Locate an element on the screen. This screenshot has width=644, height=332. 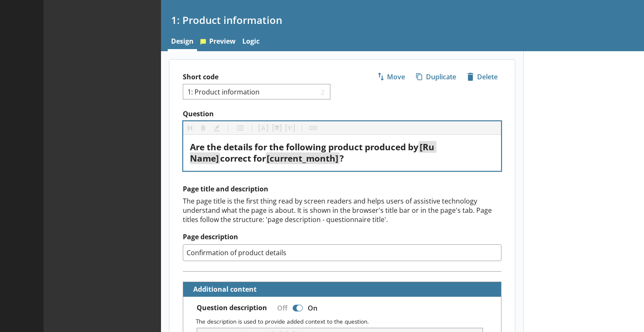
a: Preview is located at coordinates (218, 42).